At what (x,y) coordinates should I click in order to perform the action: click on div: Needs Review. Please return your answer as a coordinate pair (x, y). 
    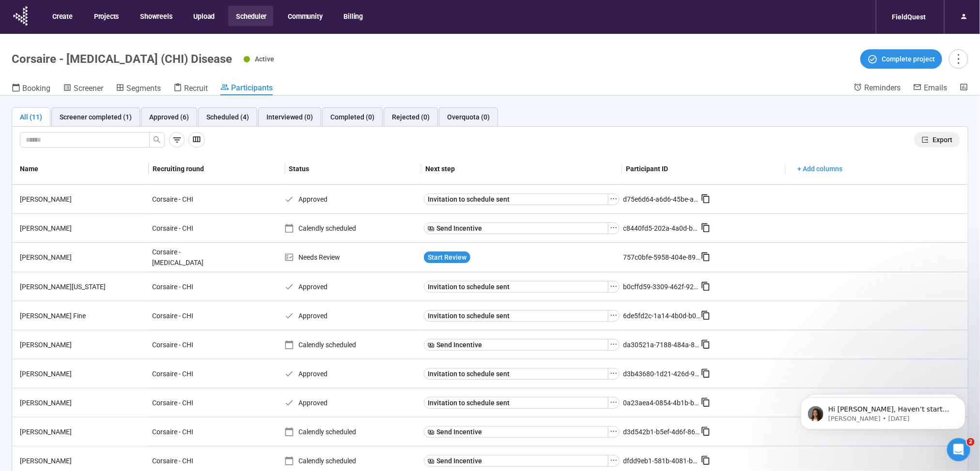
    Looking at the image, I should click on (352, 257).